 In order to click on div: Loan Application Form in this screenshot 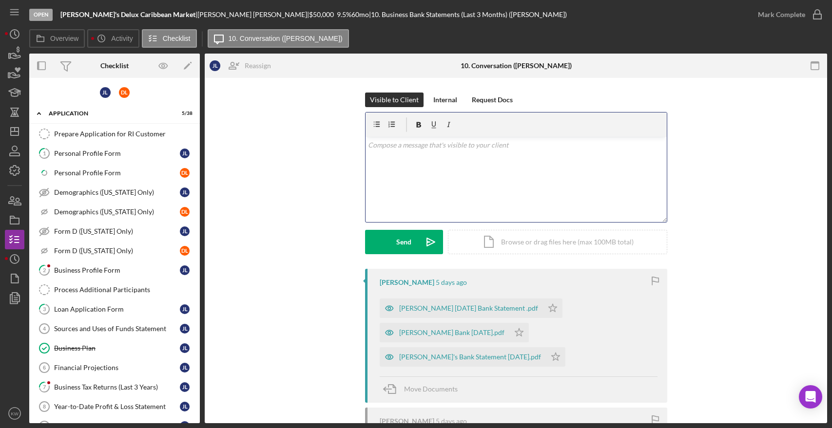, I will do `click(117, 309)`.